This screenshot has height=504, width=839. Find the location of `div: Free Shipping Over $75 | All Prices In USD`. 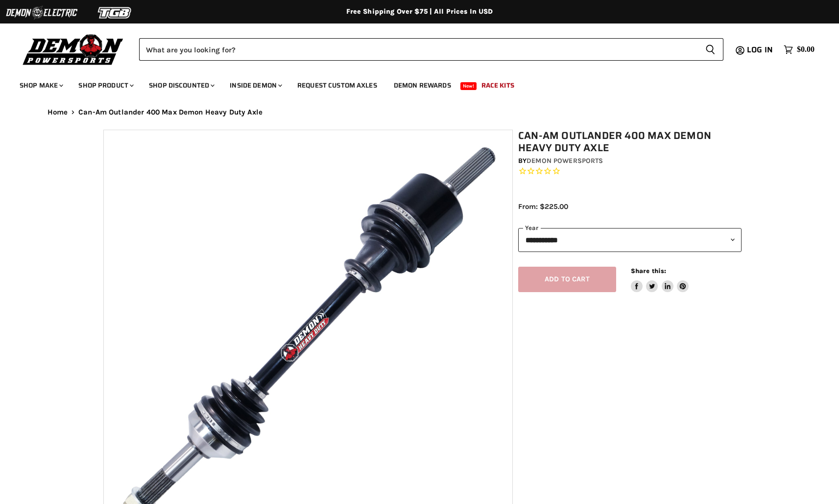

div: Free Shipping Over $75 | All Prices In USD is located at coordinates (420, 12).